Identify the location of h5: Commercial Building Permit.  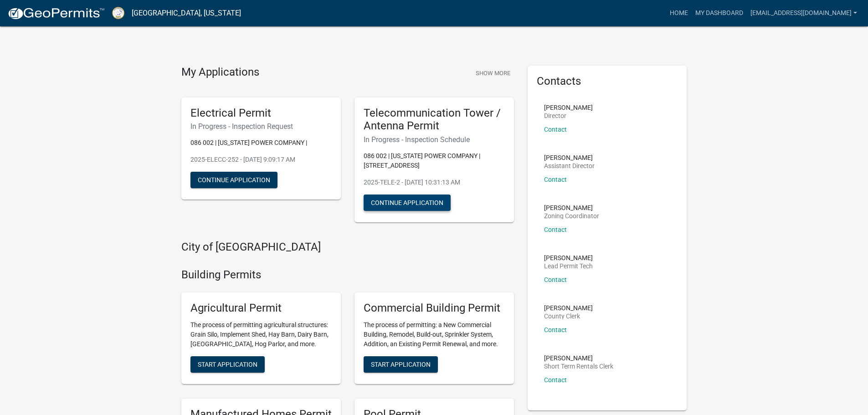
(434, 308).